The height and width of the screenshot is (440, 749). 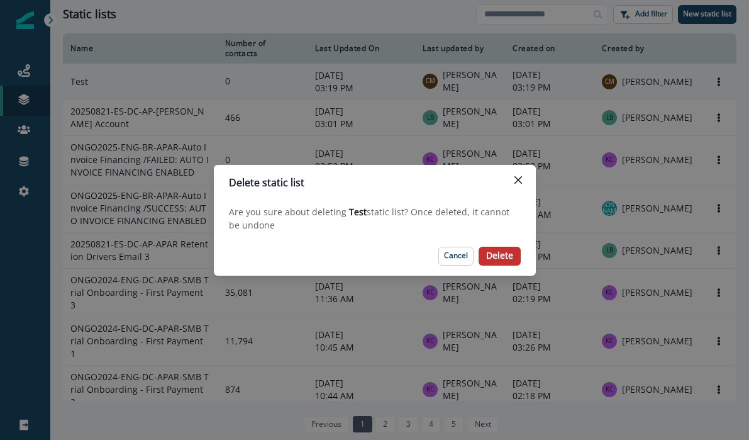 What do you see at coordinates (267, 182) in the screenshot?
I see `p: Delete static list` at bounding box center [267, 182].